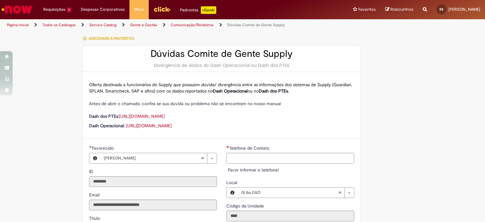 This screenshot has height=222, width=485. I want to click on strong: Dash dos PTEs., so click(274, 91).